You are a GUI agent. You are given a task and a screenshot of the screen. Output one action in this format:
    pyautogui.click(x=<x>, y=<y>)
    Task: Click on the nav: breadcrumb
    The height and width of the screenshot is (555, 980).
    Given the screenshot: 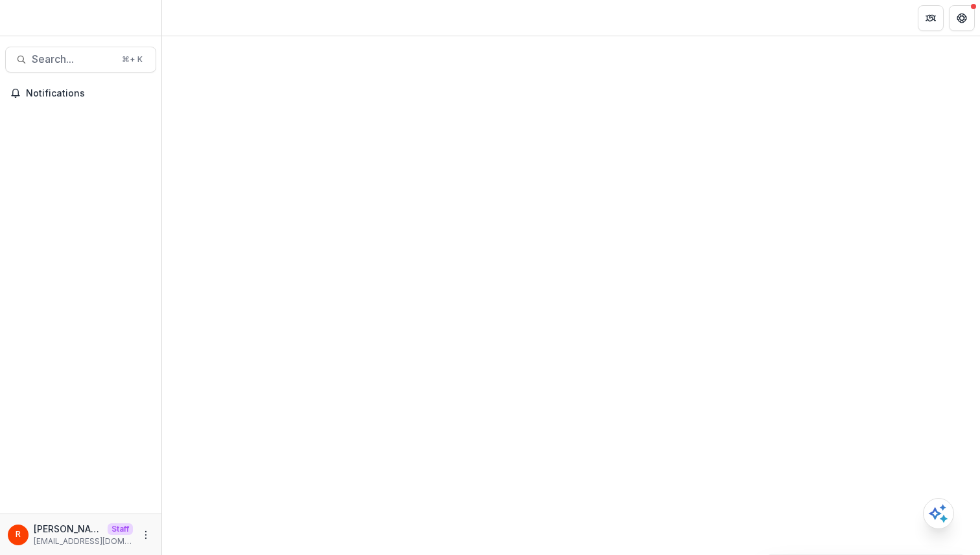 What is the action you would take?
    pyautogui.click(x=194, y=17)
    